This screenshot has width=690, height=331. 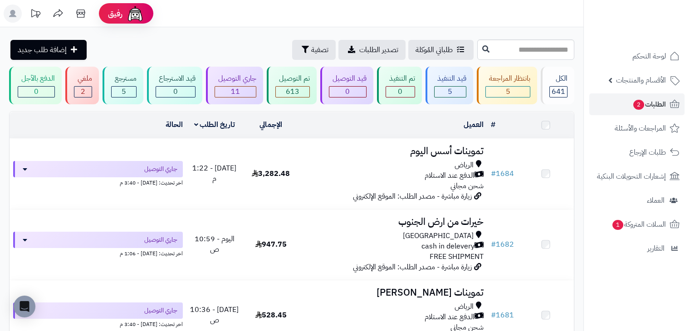 I want to click on a: إضافة طلب جديد, so click(x=49, y=50).